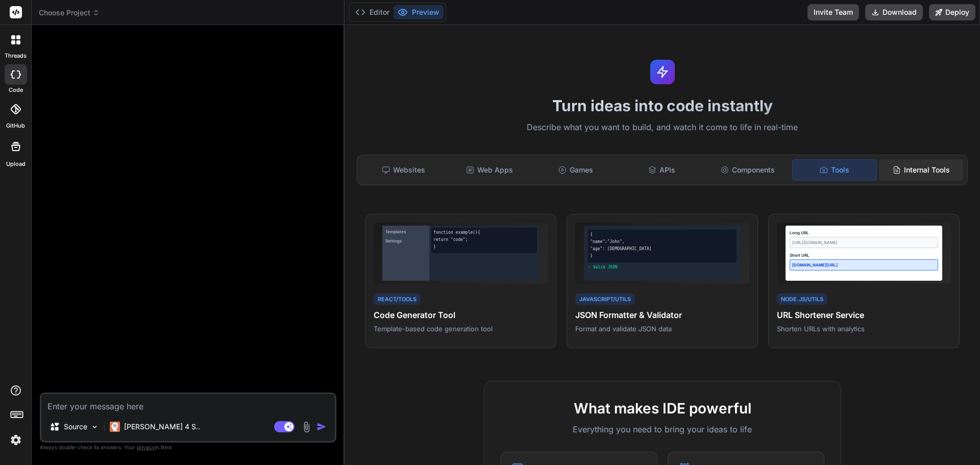 Image resolution: width=980 pixels, height=465 pixels. I want to click on div: Tools, so click(835, 170).